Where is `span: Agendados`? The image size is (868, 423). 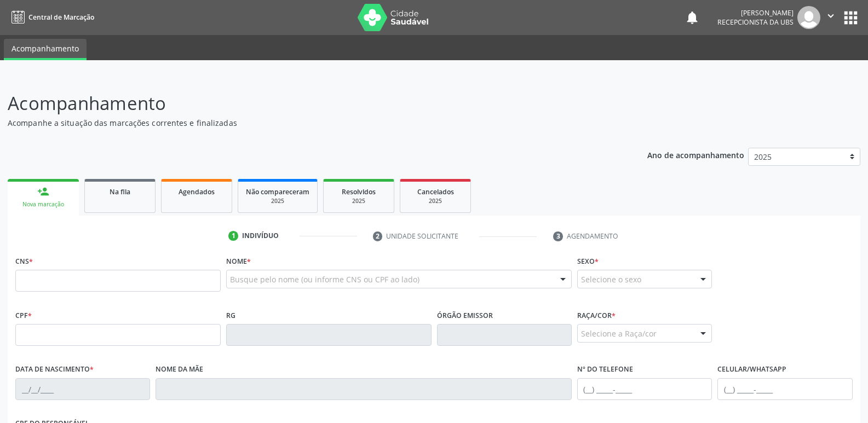 span: Agendados is located at coordinates (196, 192).